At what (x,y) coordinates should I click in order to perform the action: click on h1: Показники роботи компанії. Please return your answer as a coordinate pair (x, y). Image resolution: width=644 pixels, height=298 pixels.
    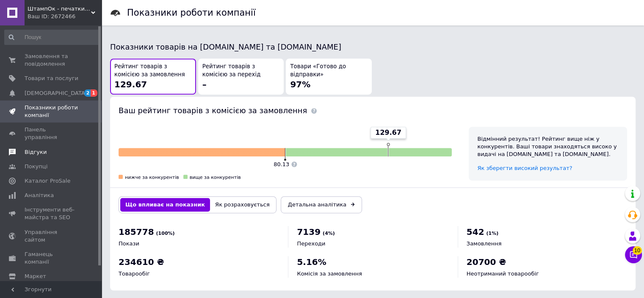
    Looking at the image, I should click on (192, 13).